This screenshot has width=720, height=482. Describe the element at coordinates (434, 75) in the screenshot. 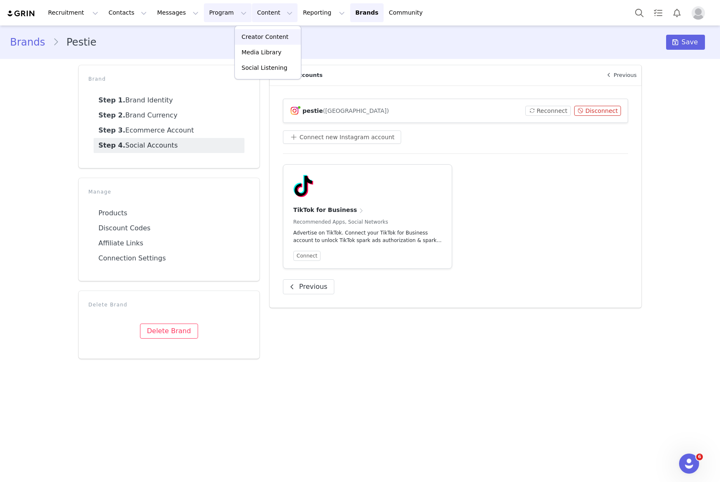

I see `p: Social Accounts` at that location.